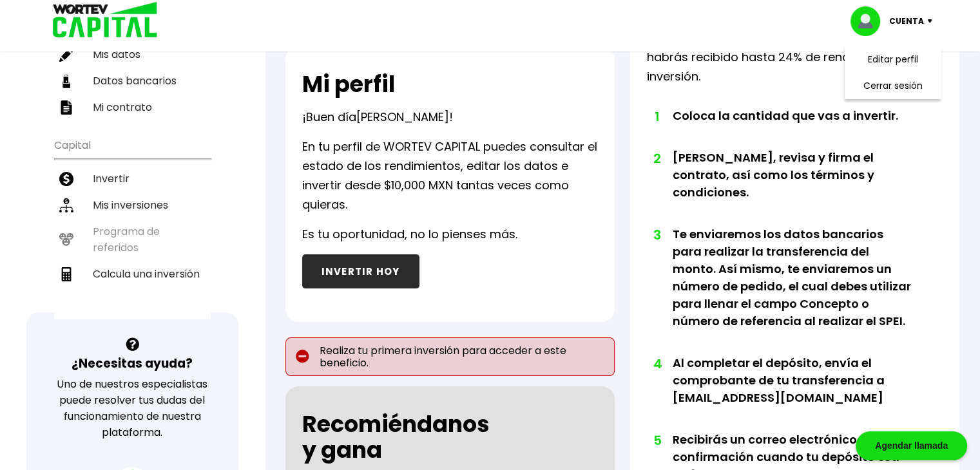  What do you see at coordinates (132, 54) in the screenshot?
I see `a: Mis datos` at bounding box center [132, 54].